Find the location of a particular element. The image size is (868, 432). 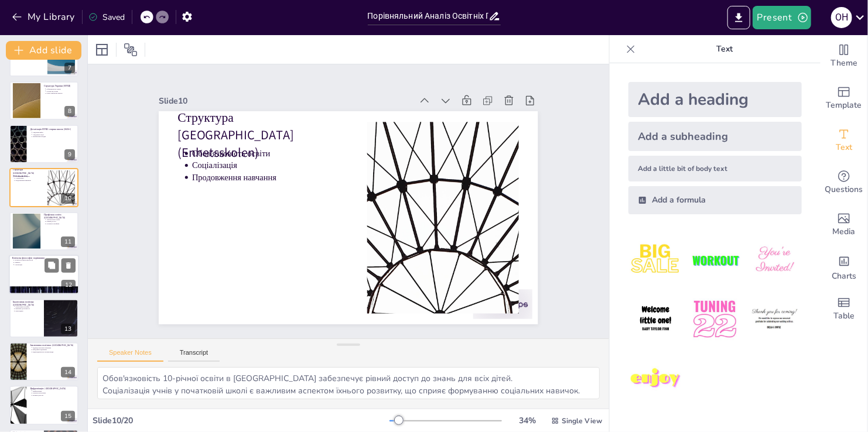

p: Структура України (НУШ) is located at coordinates (59, 86).